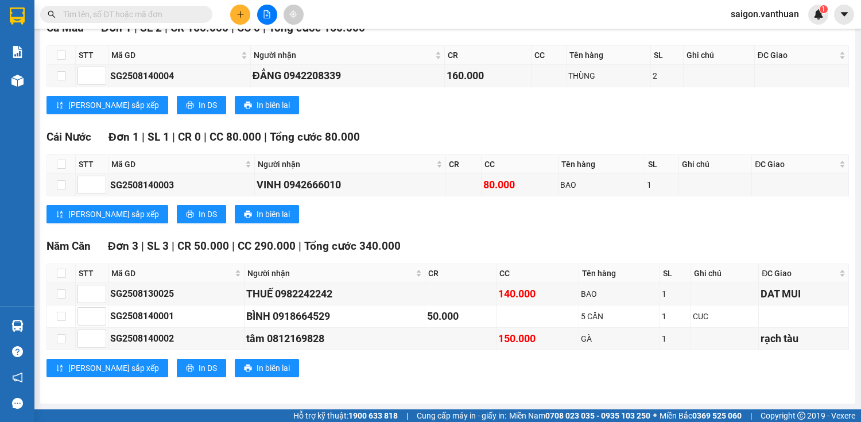 This screenshot has height=422, width=861. Describe the element at coordinates (175, 55) in the screenshot. I see `span: Mã GD` at that location.